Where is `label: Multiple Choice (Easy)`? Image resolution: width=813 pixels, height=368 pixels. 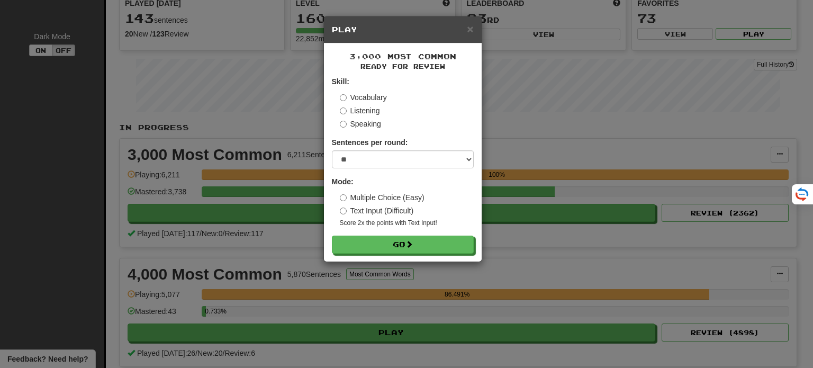 label: Multiple Choice (Easy) is located at coordinates (382, 197).